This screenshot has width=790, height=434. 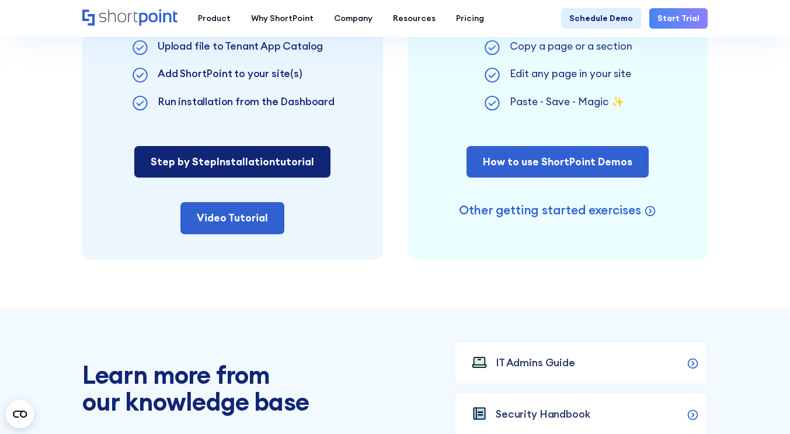 I want to click on a: IT Admins Guide, so click(x=581, y=363).